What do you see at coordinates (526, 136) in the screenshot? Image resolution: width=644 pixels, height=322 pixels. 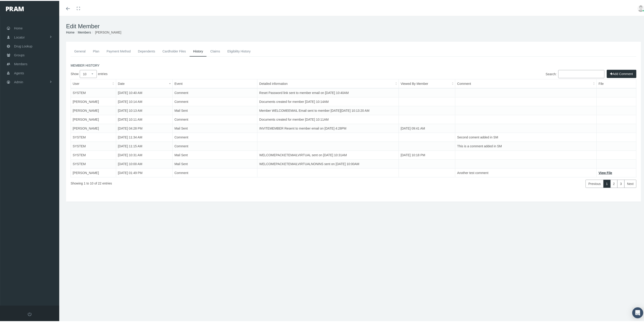 I see `td: Second coment added in SM` at bounding box center [526, 136].